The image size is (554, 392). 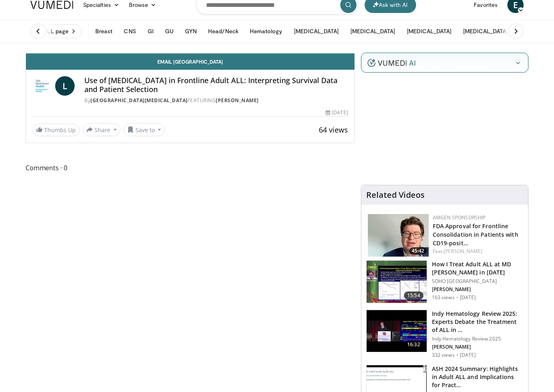 I want to click on span: 15:54, so click(x=414, y=296).